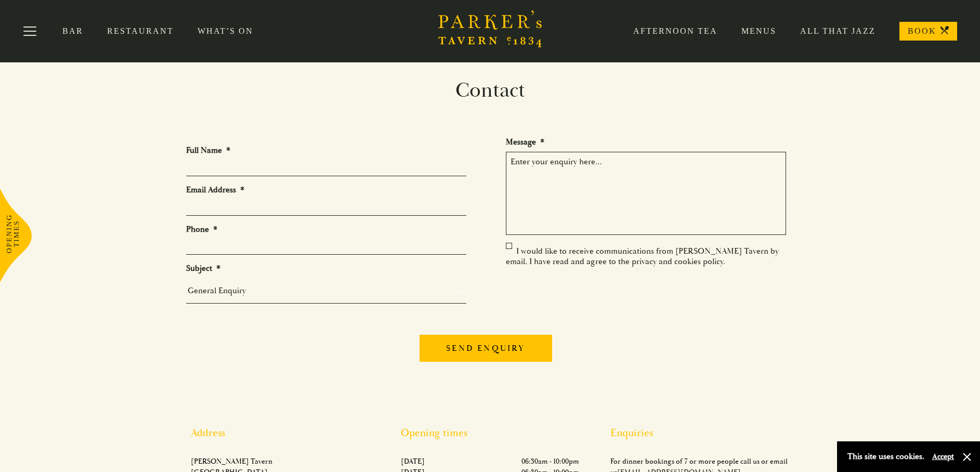  I want to click on h1: Contact, so click(490, 90).